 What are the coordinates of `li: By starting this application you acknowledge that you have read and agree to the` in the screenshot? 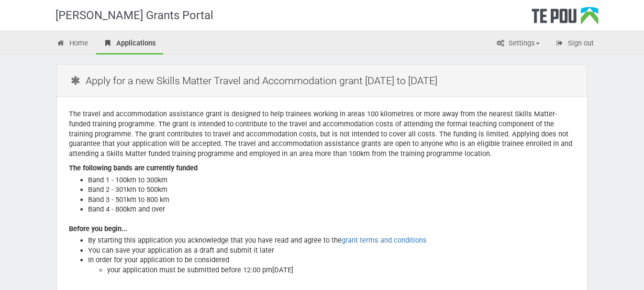 It's located at (331, 240).